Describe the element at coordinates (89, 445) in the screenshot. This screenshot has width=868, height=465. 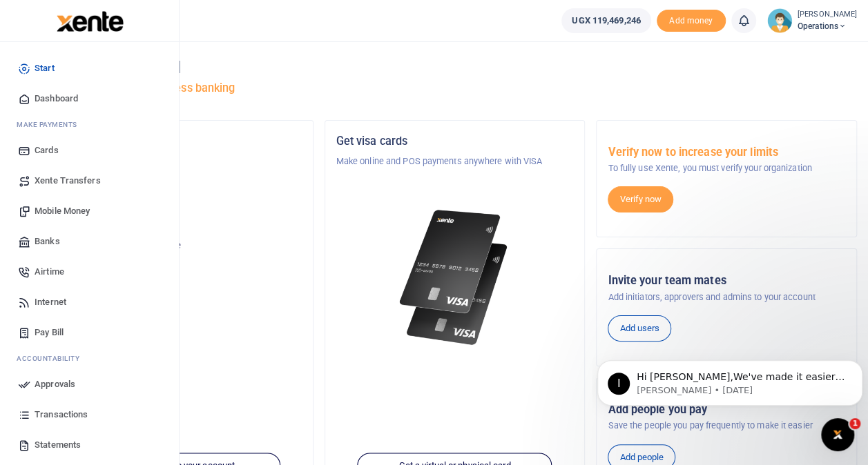
I see `a: Statements` at that location.